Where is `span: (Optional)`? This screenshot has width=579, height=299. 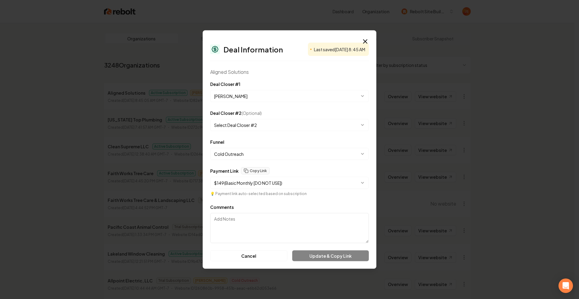 span: (Optional) is located at coordinates (251, 113).